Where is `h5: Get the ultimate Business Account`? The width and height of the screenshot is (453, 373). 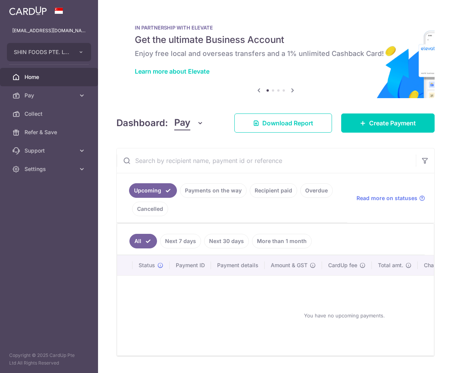
h5: Get the ultimate Business Account is located at coordinates (275, 40).